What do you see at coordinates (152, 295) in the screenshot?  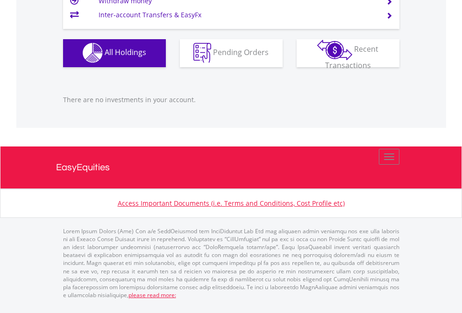 I see `a: please read more:` at bounding box center [152, 295].